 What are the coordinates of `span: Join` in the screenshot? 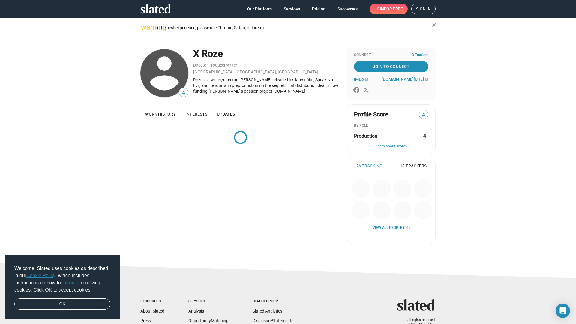 It's located at (389, 9).